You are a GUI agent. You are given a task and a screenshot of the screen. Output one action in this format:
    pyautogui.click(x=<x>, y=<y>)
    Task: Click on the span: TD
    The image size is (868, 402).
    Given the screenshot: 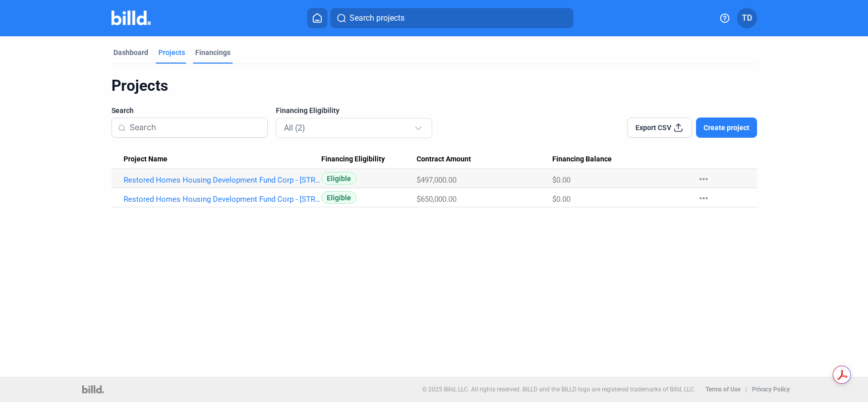 What is the action you would take?
    pyautogui.click(x=747, y=18)
    